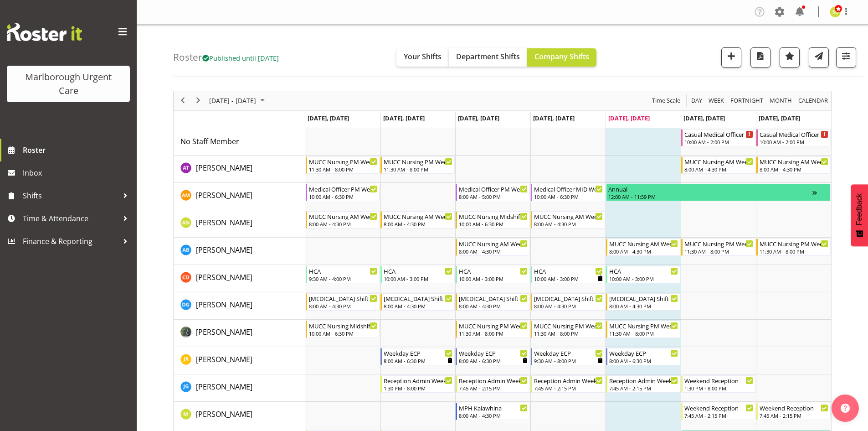 This screenshot has width=868, height=431. Describe the element at coordinates (794, 243) in the screenshot. I see `div: MUCC Nursing PM Weekends` at that location.